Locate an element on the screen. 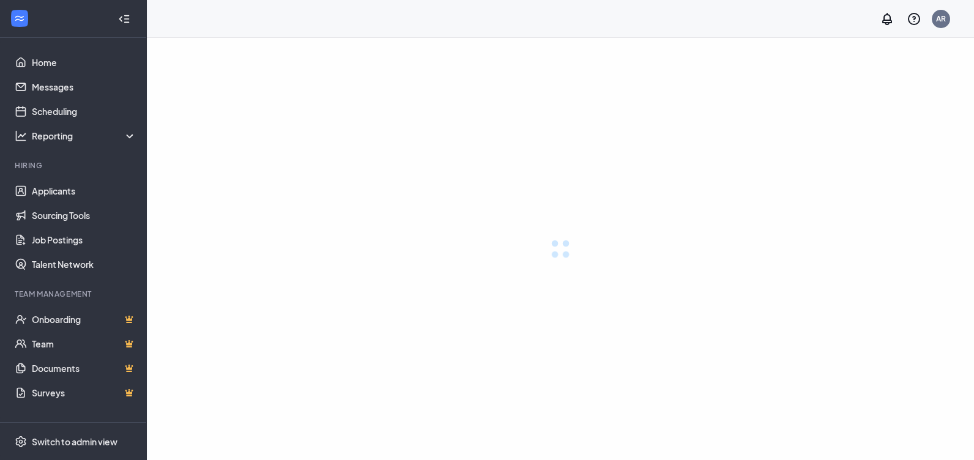 This screenshot has height=460, width=974. a: Applicants is located at coordinates (84, 191).